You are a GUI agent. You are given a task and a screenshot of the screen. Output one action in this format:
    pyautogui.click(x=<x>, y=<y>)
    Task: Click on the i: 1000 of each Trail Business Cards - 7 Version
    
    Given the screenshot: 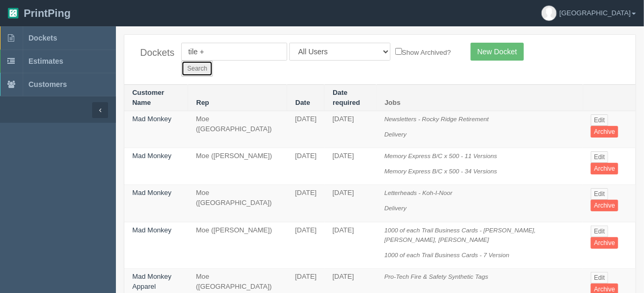 What is the action you would take?
    pyautogui.click(x=446, y=254)
    